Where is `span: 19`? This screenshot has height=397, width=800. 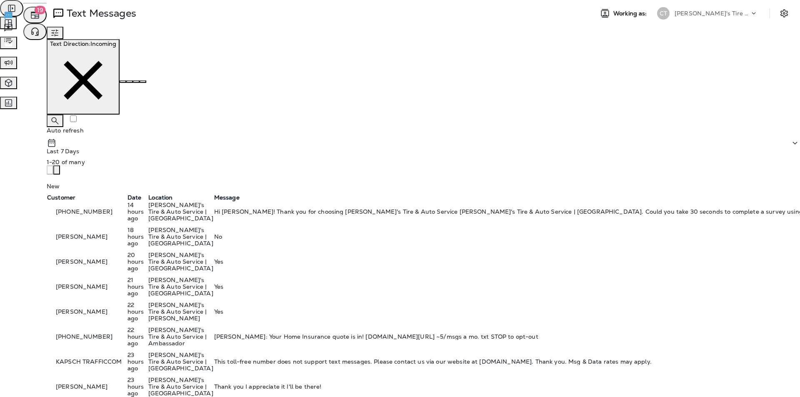 span: 19 is located at coordinates (40, 10).